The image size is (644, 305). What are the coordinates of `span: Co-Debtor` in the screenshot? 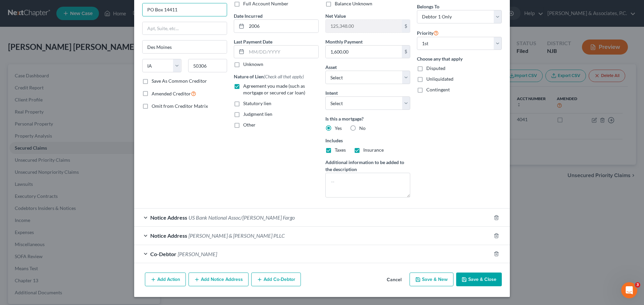 It's located at (163, 254).